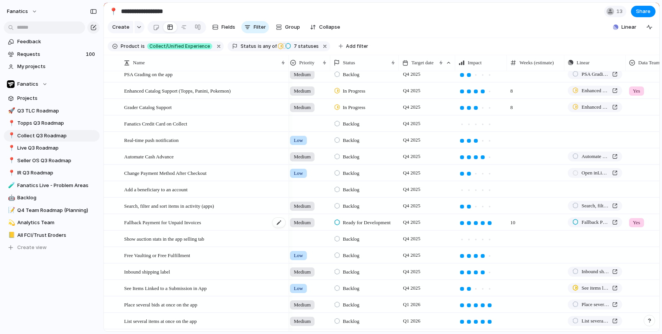 The image size is (662, 334). Describe the element at coordinates (357, 46) in the screenshot. I see `span: Add filter` at that location.